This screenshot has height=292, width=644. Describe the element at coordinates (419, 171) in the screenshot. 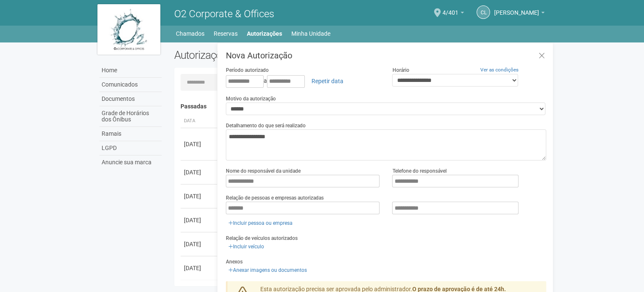

I see `label: Telefone do responsável` at that location.